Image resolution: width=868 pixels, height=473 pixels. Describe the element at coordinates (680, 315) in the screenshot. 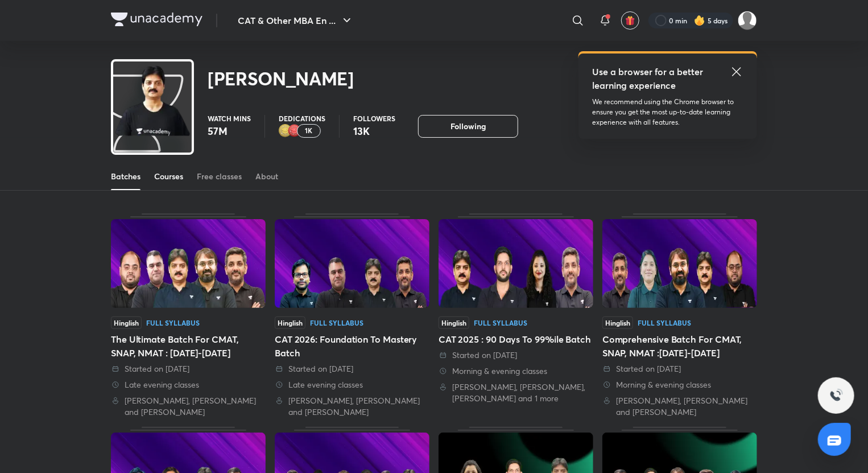

I see `div: Comprehensive Batch For CMAT, SNAP, NMAT :2025-2026` at that location.